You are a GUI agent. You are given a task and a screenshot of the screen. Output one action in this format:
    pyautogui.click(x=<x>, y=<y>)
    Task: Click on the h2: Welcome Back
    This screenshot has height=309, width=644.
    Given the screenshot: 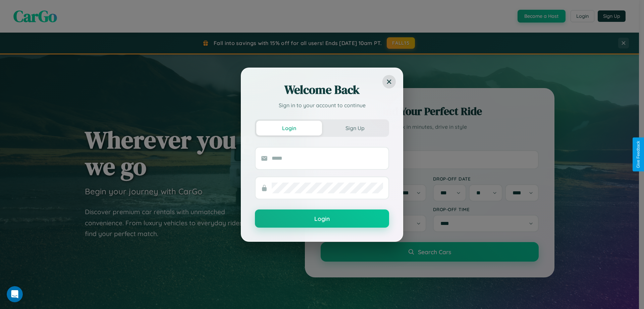 What is the action you would take?
    pyautogui.click(x=322, y=90)
    